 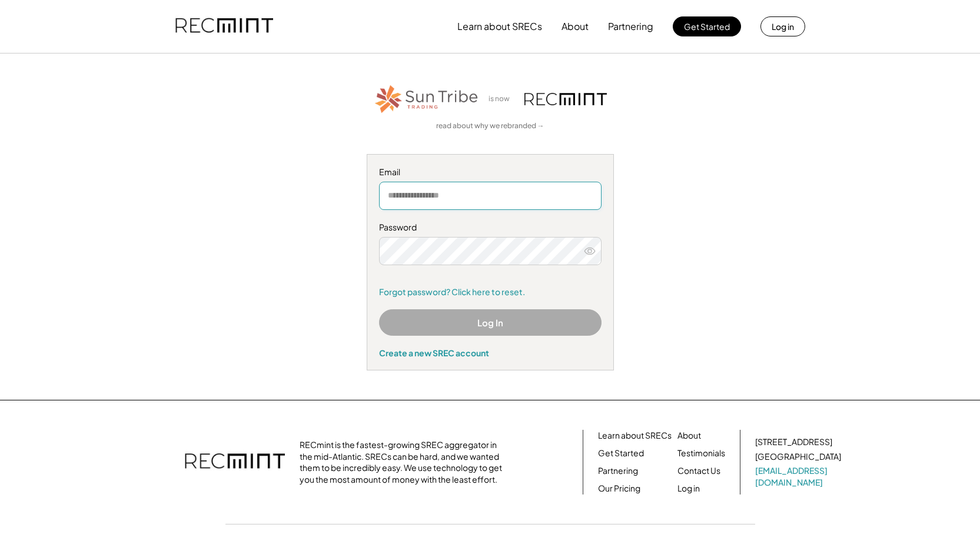 I want to click on a: read about why we rebranded →, so click(x=490, y=126).